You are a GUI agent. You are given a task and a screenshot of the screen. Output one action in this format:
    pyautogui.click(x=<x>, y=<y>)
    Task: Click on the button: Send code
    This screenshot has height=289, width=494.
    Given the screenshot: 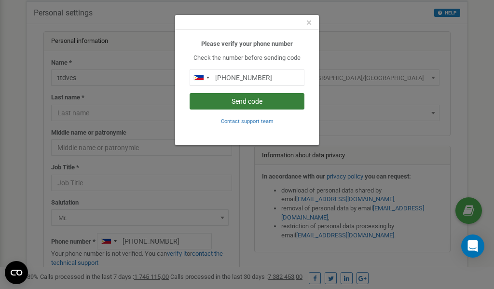 What is the action you would take?
    pyautogui.click(x=247, y=101)
    